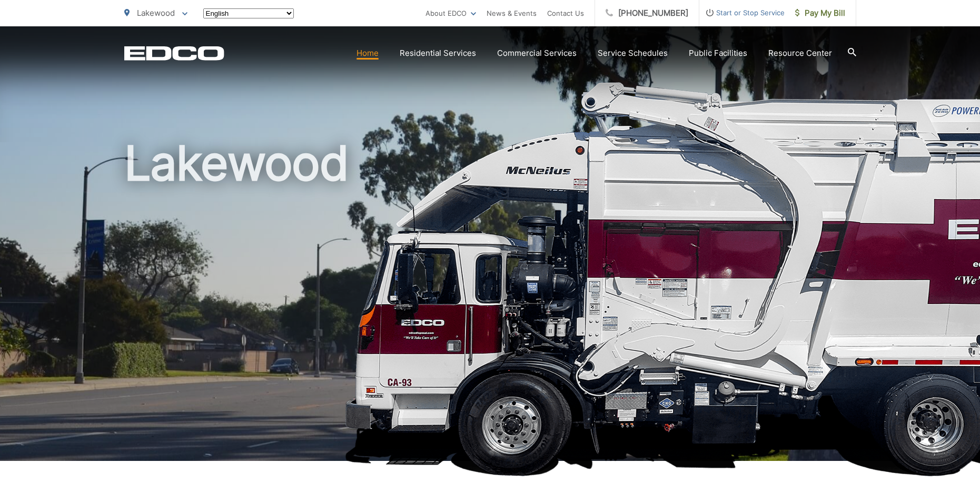 The width and height of the screenshot is (980, 492). Describe the element at coordinates (368, 53) in the screenshot. I see `a: Home` at that location.